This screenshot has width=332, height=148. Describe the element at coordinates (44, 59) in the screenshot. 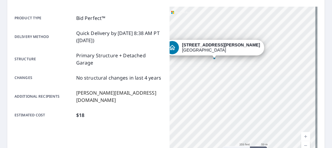

I see `p: Structure` at that location.